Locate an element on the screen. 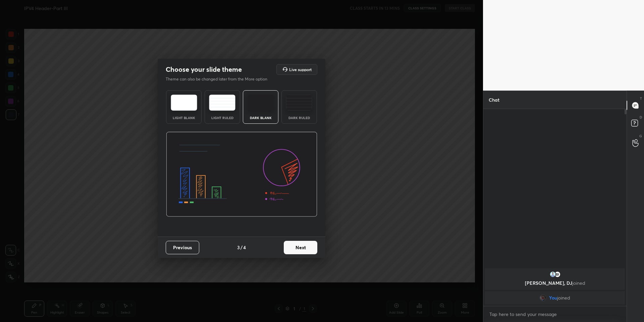  h2: Choose your slide theme is located at coordinates (204, 69).